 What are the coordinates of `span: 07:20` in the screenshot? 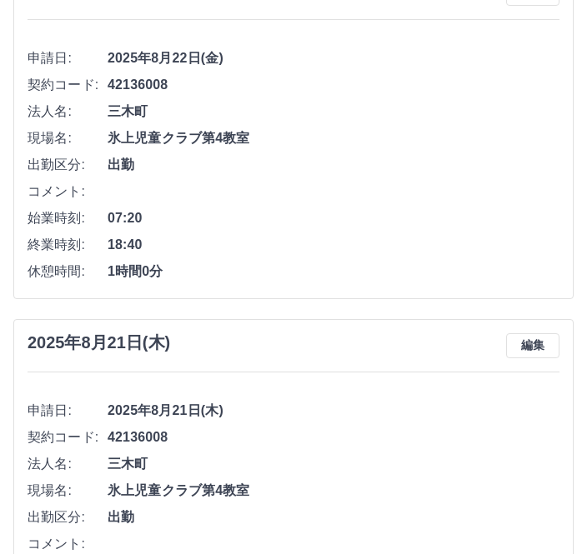 It's located at (333, 219).